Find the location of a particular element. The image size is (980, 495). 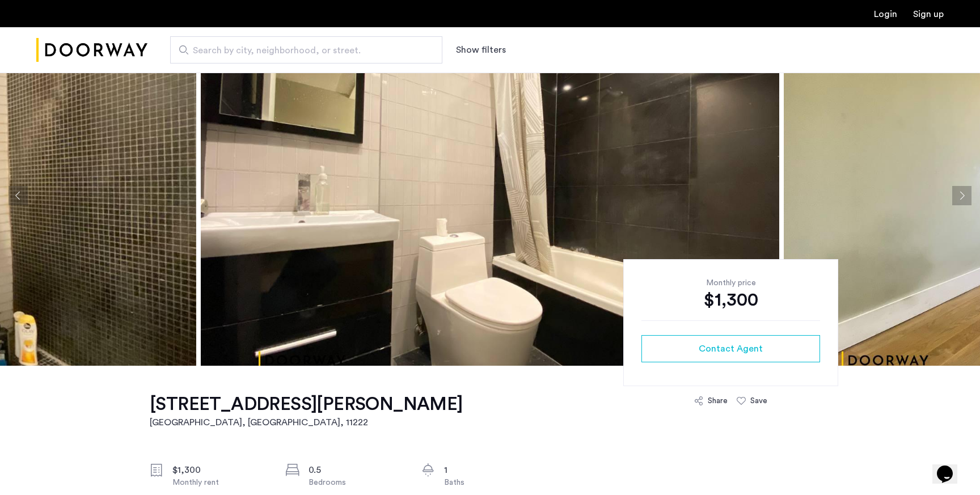

span: Contact Agent is located at coordinates (731, 349).